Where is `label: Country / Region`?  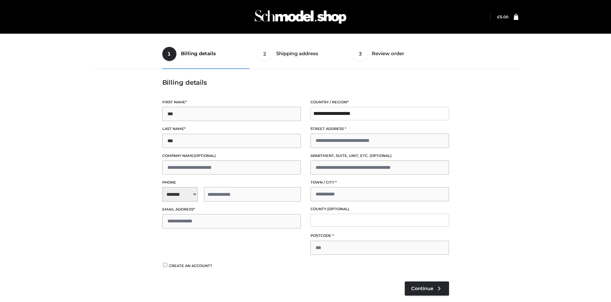 label: Country / Region is located at coordinates (380, 102).